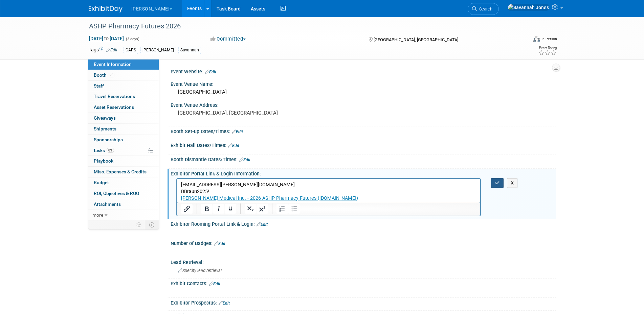  Describe the element at coordinates (219, 209) in the screenshot. I see `button: Italic` at that location.